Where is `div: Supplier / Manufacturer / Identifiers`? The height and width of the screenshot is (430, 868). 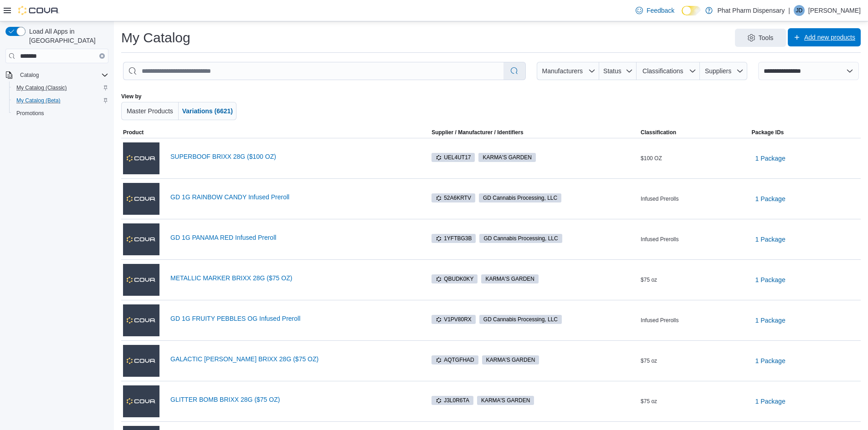
div: Supplier / Manufacturer / Identifiers is located at coordinates (477, 133).